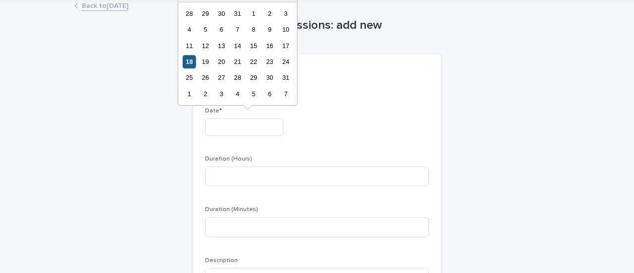 The image size is (634, 273). I want to click on div: Choose Saturday, 6 September 2025, so click(269, 94).